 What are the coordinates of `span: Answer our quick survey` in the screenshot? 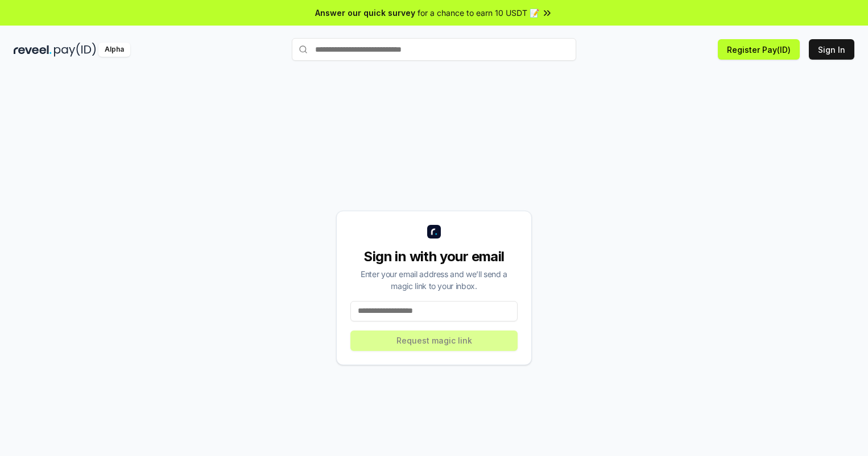 It's located at (365, 13).